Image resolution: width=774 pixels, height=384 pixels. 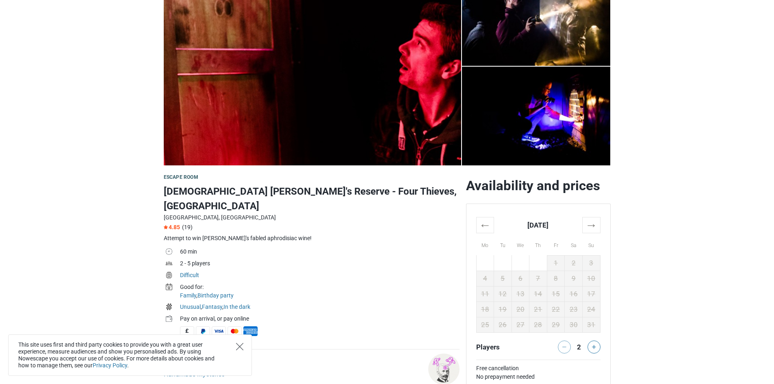 What do you see at coordinates (537, 116) in the screenshot?
I see `img: Lady Chastity's Reserve - Four Thieves, Clapham photo 5` at bounding box center [537, 116].